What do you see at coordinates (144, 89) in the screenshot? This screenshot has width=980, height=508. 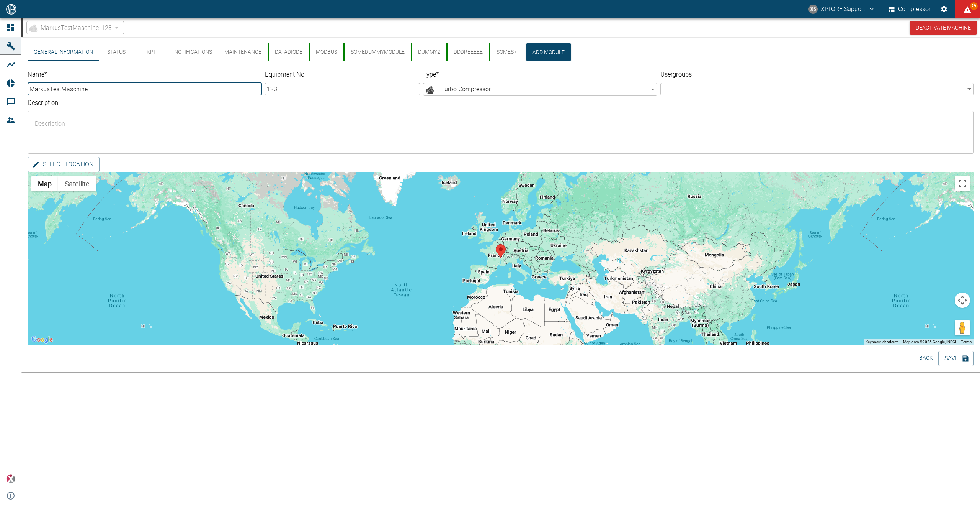 I see `input: Name` at bounding box center [144, 89].